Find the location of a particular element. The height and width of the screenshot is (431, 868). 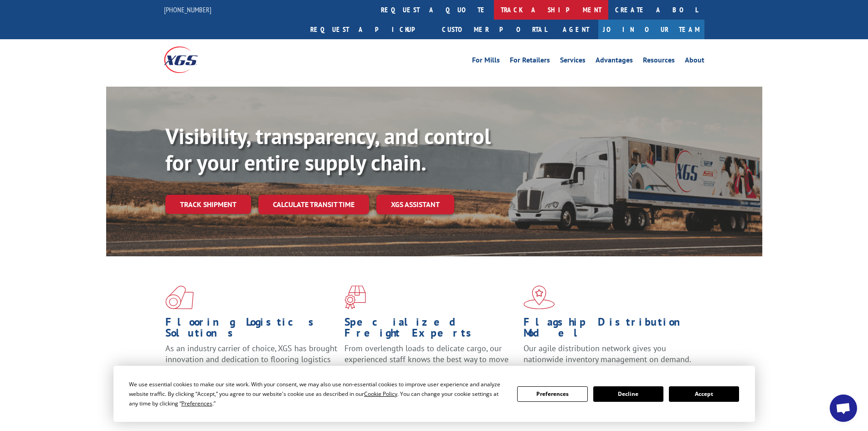

b: Visibility, transparency, and control for your entire supply chain. is located at coordinates (328, 149).